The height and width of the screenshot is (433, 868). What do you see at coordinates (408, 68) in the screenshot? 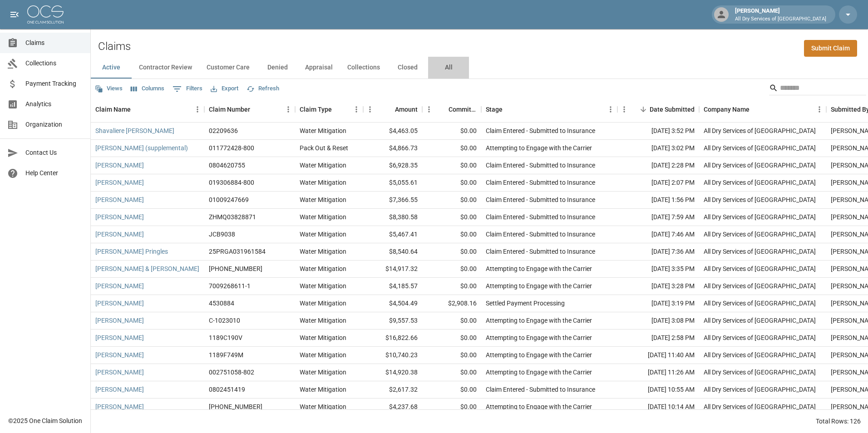
I see `button: Closed` at bounding box center [408, 68].